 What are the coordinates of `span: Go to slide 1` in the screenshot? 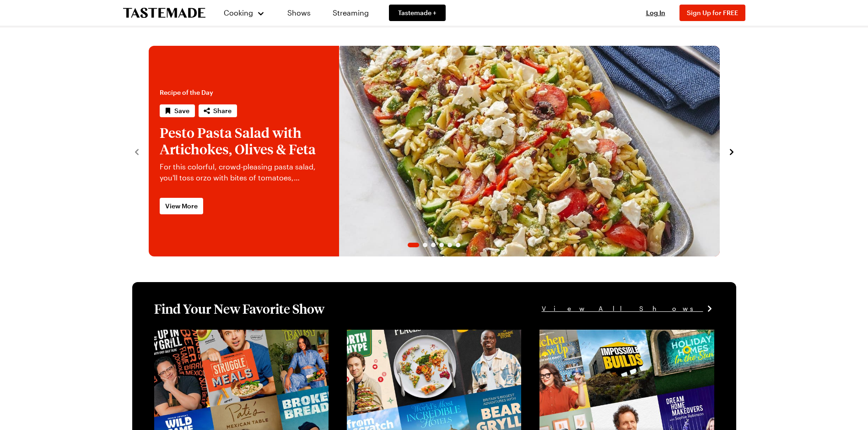 It's located at (414, 245).